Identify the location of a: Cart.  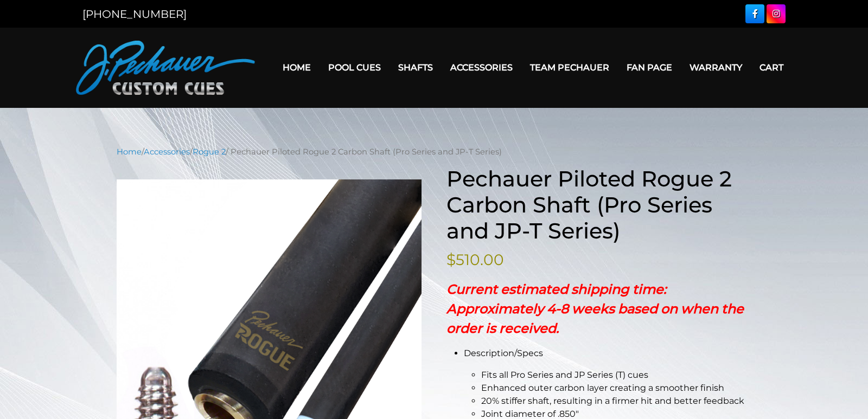
(771, 67).